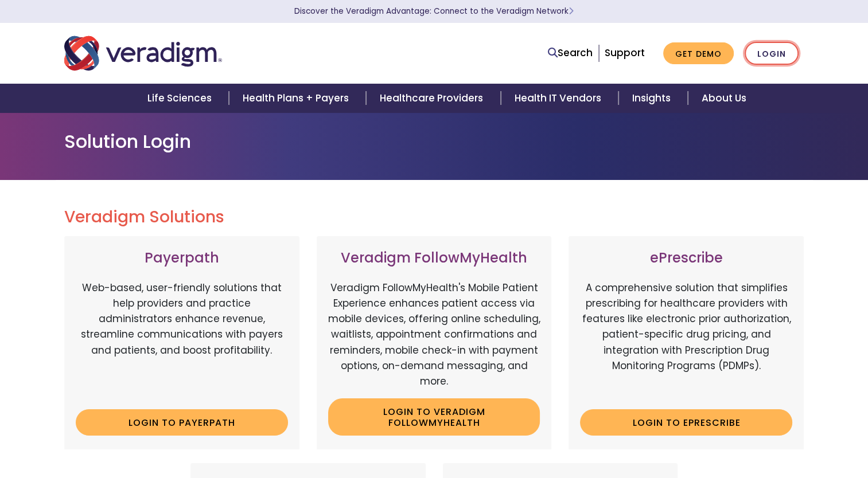  I want to click on a: Veradigm logo, so click(143, 53).